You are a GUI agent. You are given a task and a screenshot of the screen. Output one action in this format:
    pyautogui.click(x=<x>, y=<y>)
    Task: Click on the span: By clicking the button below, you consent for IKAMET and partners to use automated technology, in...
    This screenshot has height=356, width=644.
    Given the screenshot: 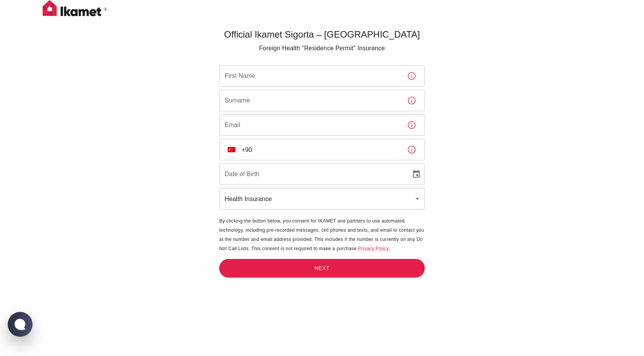 What is the action you would take?
    pyautogui.click(x=322, y=235)
    